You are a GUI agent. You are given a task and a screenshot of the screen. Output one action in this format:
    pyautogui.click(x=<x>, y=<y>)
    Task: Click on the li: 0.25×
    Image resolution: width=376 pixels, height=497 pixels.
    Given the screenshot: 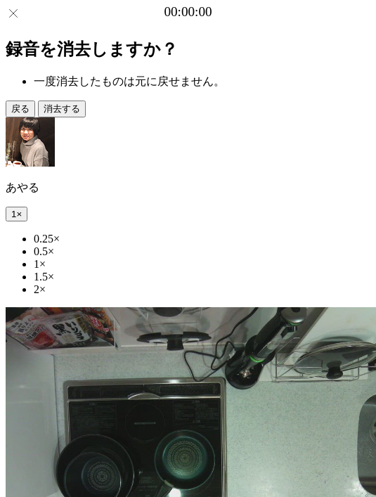 What is the action you would take?
    pyautogui.click(x=202, y=239)
    